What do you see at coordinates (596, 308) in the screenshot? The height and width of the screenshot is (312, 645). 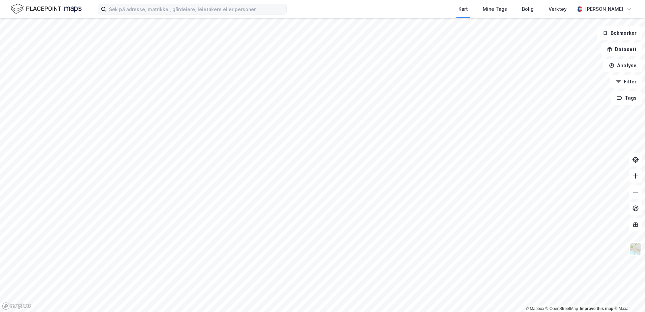 I see `a: Improve this map` at bounding box center [596, 308].